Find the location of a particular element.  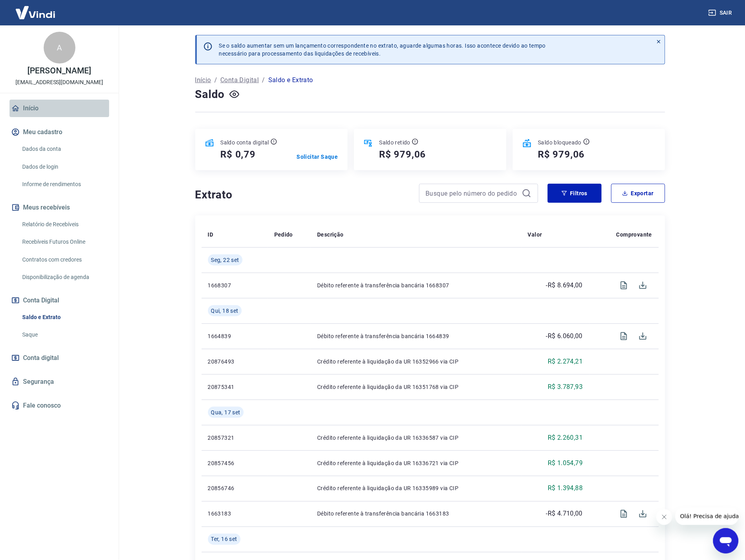

p: Débito referente à transferência bancária 1668307 is located at coordinates (416, 285).